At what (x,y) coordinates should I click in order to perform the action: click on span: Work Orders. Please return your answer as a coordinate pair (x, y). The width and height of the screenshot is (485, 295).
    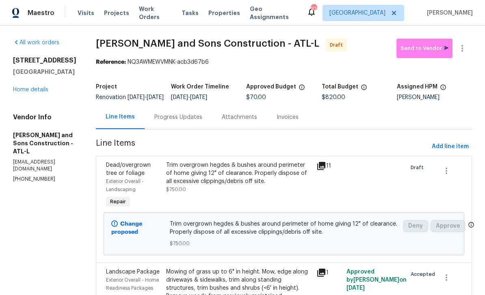
    Looking at the image, I should click on (155, 13).